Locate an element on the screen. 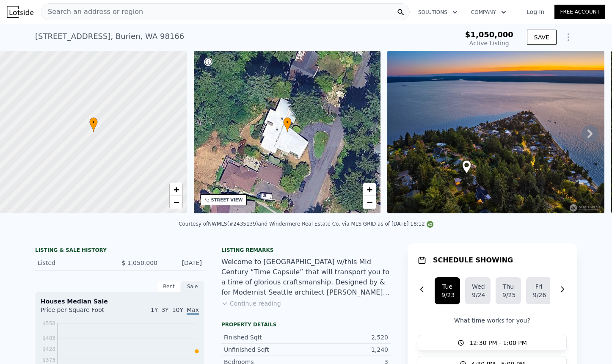 This screenshot has height=364, width=612. button: Company is located at coordinates (488, 12).